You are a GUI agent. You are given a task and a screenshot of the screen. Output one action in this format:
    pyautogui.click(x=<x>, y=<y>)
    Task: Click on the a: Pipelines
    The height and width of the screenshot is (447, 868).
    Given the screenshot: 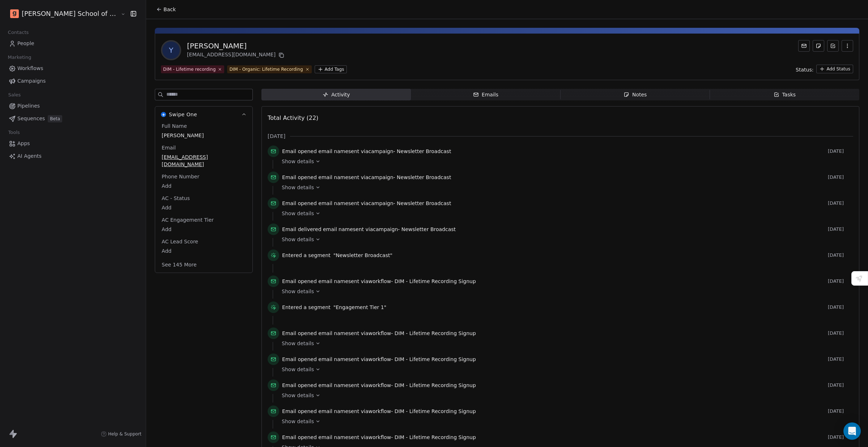 What is the action you would take?
    pyautogui.click(x=73, y=106)
    